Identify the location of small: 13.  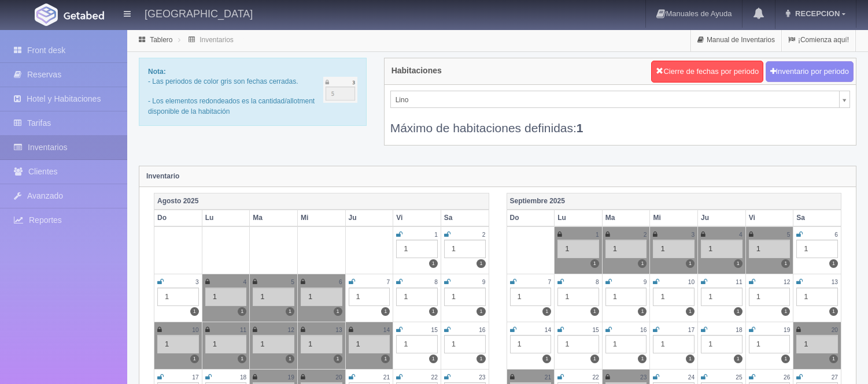
(338, 330).